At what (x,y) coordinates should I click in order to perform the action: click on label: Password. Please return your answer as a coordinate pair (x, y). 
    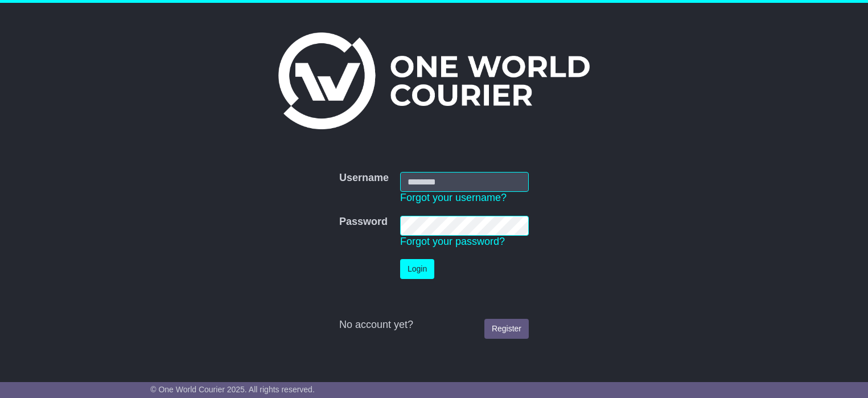
    Looking at the image, I should click on (363, 222).